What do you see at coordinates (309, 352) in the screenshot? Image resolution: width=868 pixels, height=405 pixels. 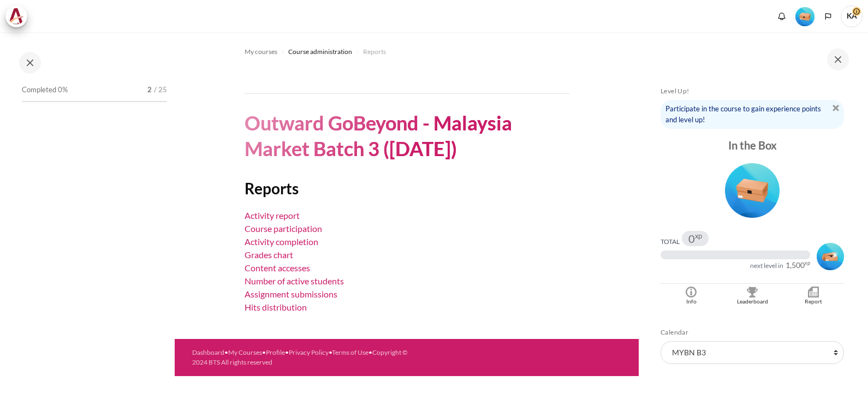 I see `a: Privacy Policy` at bounding box center [309, 352].